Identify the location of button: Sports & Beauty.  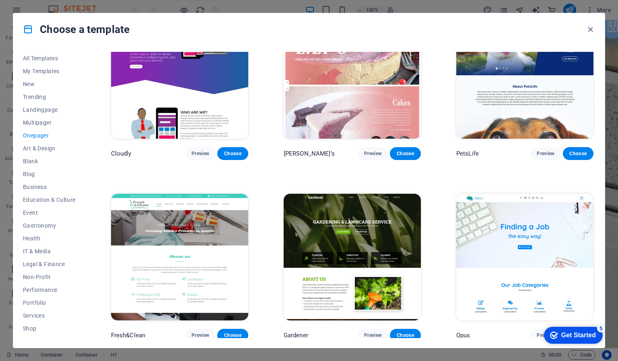
(49, 341).